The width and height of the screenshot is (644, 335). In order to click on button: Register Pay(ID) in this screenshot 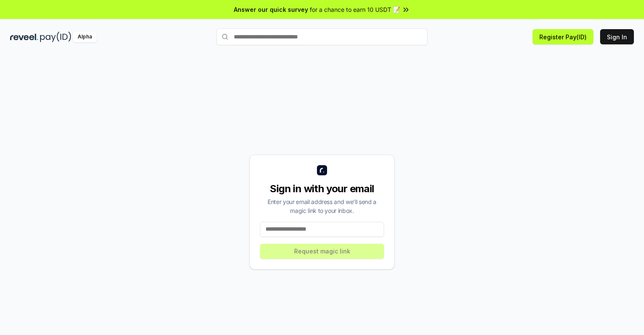, I will do `click(563, 36)`.